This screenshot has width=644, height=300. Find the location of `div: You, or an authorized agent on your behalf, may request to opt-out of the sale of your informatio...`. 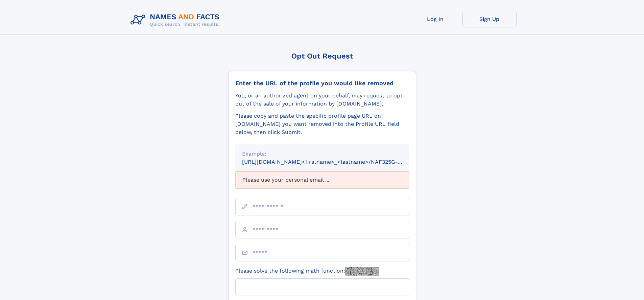

div: You, or an authorized agent on your behalf, may request to opt-out of the sale of your informatio... is located at coordinates (322, 100).